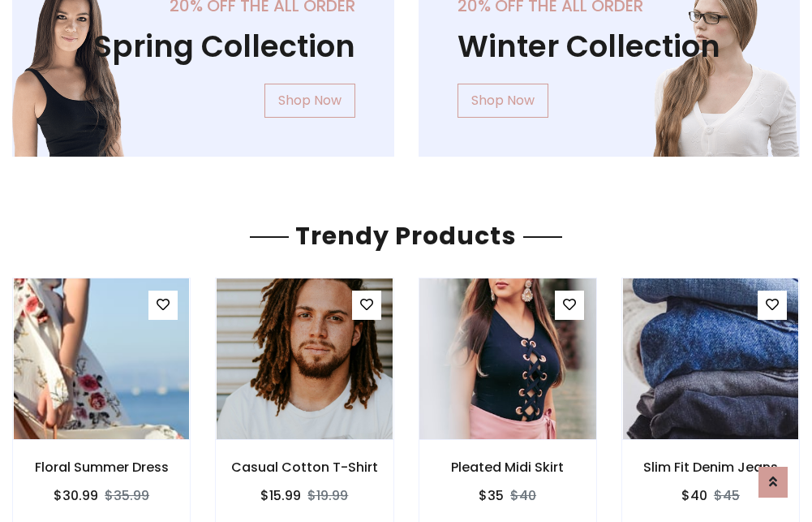  Describe the element at coordinates (524, 495) in the screenshot. I see `del: $40` at that location.